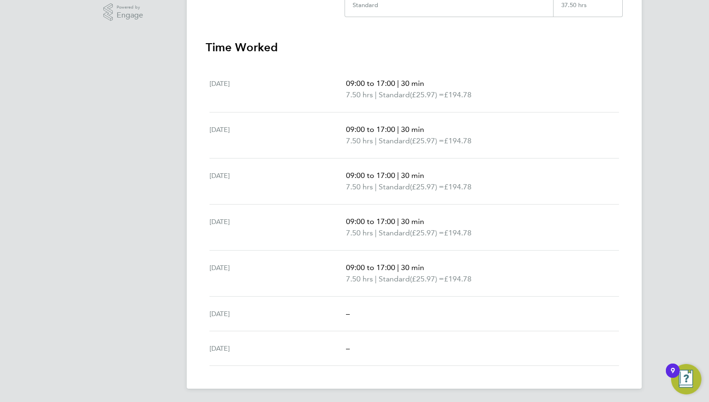 This screenshot has height=402, width=709. I want to click on span: Engage, so click(130, 15).